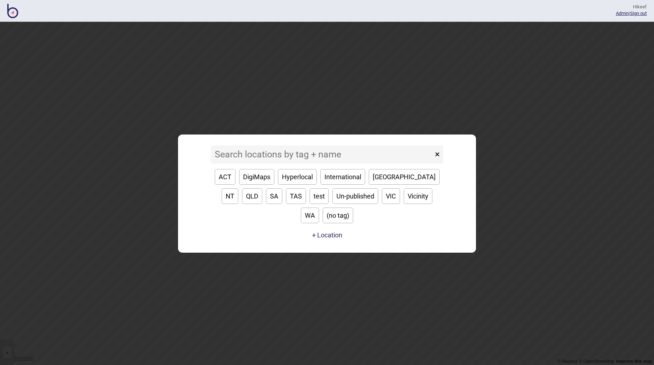  I want to click on button: WA, so click(310, 215).